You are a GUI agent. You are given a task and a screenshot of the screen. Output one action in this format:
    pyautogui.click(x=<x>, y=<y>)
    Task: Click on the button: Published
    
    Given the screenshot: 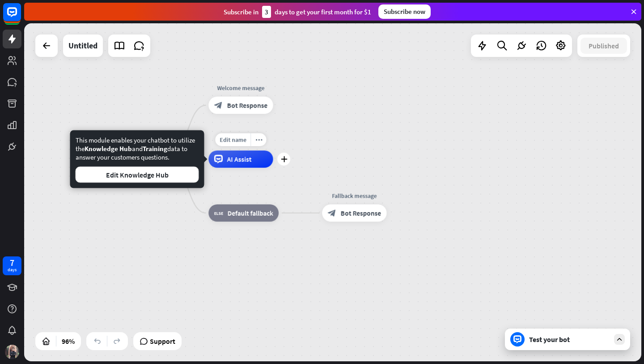 What is the action you would take?
    pyautogui.click(x=604, y=46)
    